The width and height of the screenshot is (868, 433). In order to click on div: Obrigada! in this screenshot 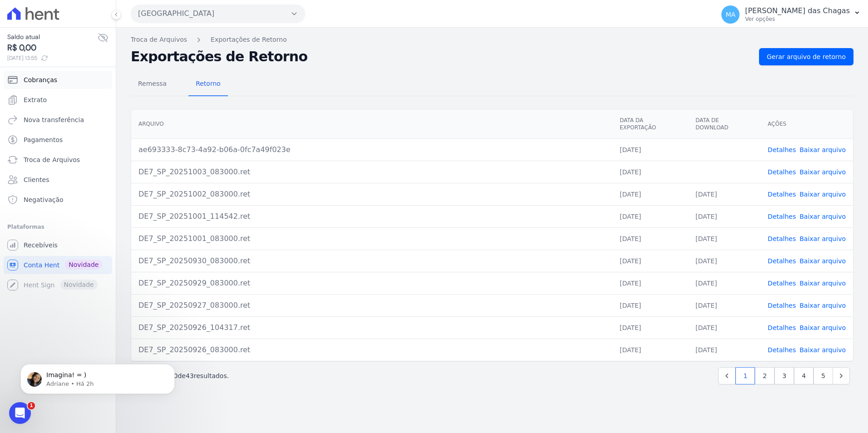, I will do `click(151, 240)`.